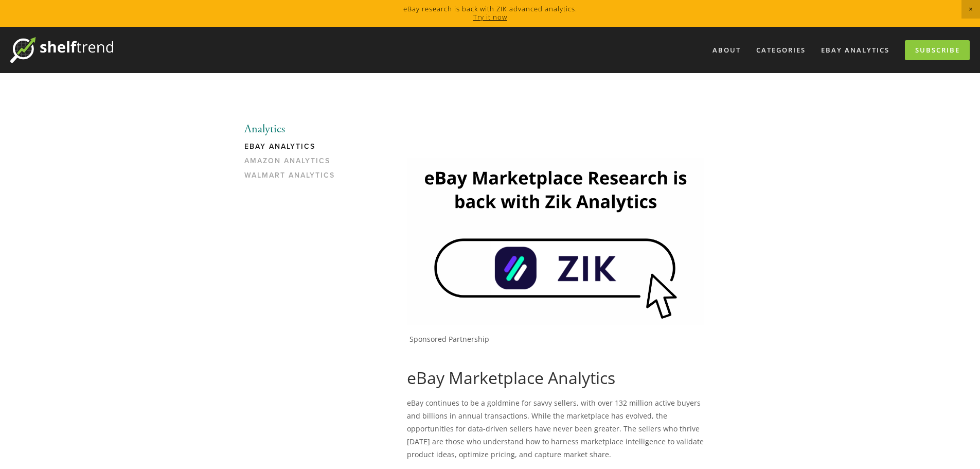  I want to click on h1: eBay Marketplace Analytics, so click(555, 378).